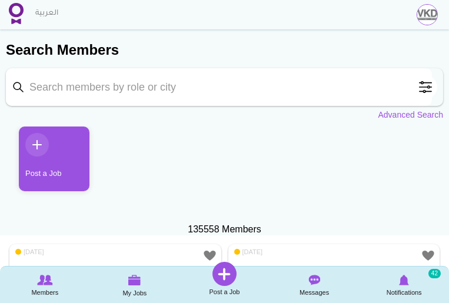 The width and height of the screenshot is (449, 303). Describe the element at coordinates (224, 230) in the screenshot. I see `div: 135558 Members` at that location.